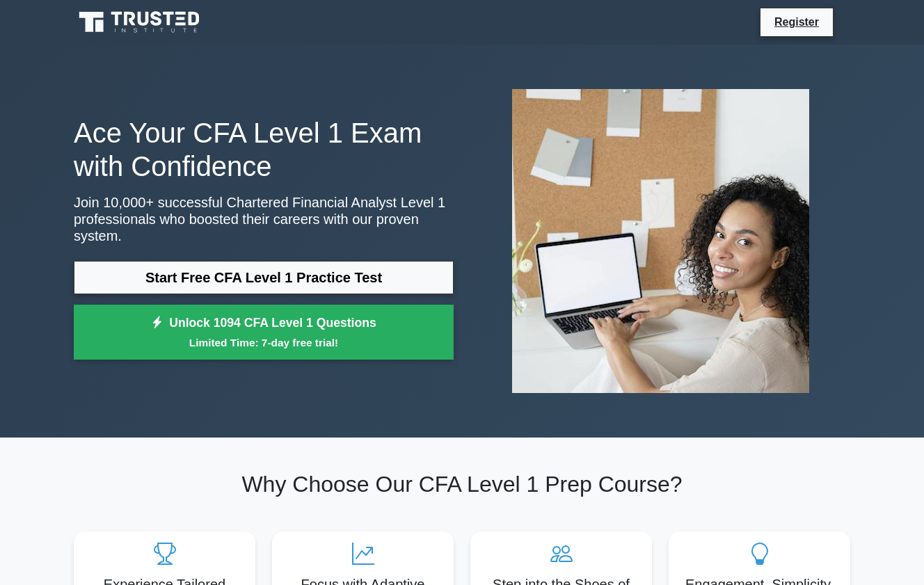 The width and height of the screenshot is (924, 585). I want to click on h2: Why Choose Our CFA Level 1 Prep Course?, so click(462, 485).